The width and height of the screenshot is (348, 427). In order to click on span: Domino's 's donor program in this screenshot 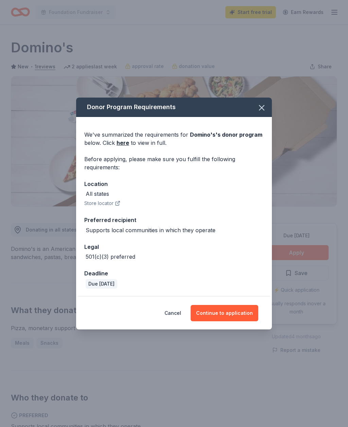, I will do `click(226, 135)`.